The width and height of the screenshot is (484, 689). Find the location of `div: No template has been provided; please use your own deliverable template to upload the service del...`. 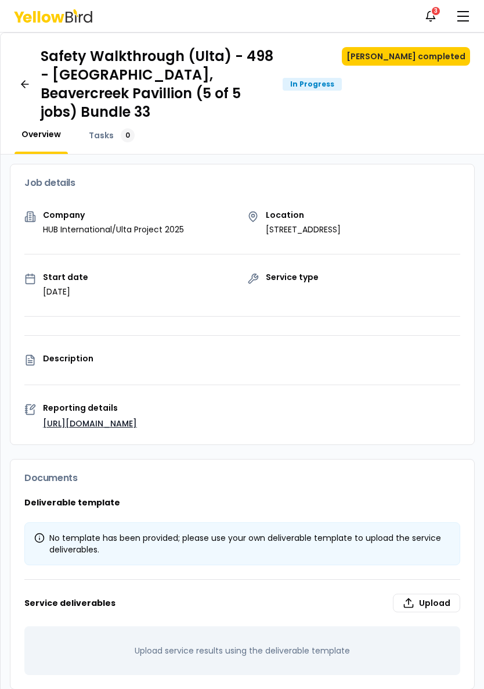

div: No template has been provided; please use your own deliverable template to upload the service del... is located at coordinates (242, 544).